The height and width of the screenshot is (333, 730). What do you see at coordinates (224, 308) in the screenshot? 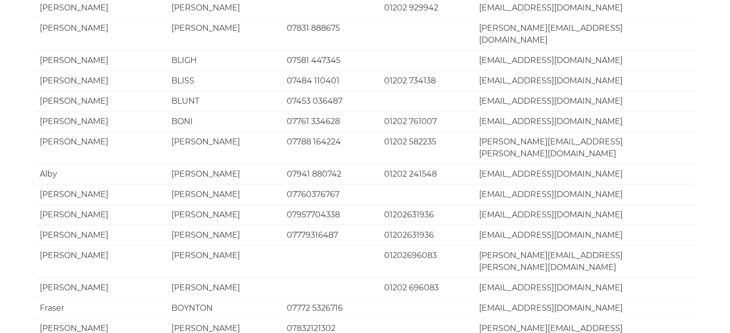
I see `td: BOYNTON` at bounding box center [224, 308].